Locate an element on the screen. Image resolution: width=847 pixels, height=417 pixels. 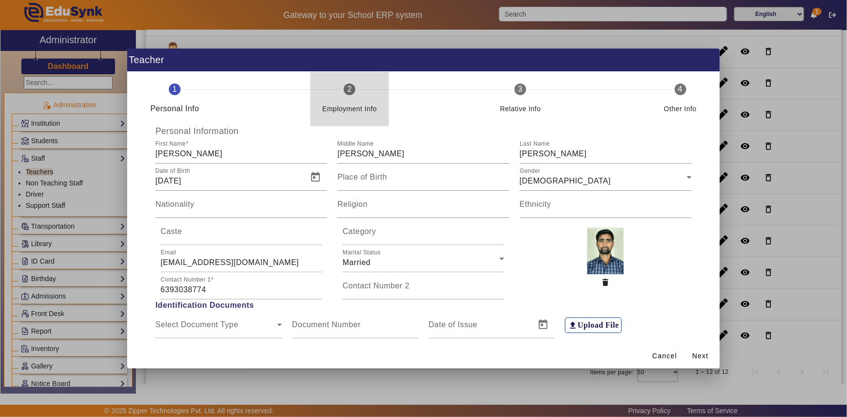
span: 2 is located at coordinates (350, 89).